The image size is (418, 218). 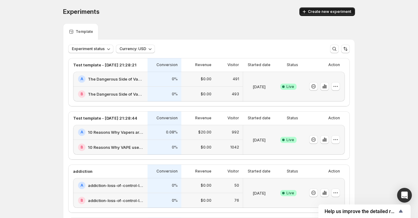 I want to click on h2: addiction-loss-of-control-landing-page ATEST, so click(x=116, y=185).